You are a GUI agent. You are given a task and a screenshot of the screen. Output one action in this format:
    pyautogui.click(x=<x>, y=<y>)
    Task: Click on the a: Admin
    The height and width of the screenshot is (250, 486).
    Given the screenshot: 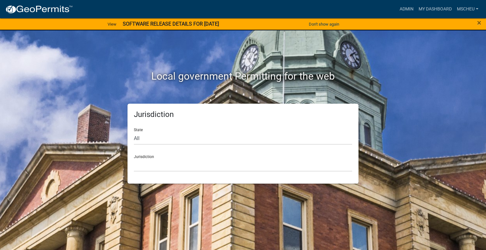 What is the action you would take?
    pyautogui.click(x=407, y=9)
    